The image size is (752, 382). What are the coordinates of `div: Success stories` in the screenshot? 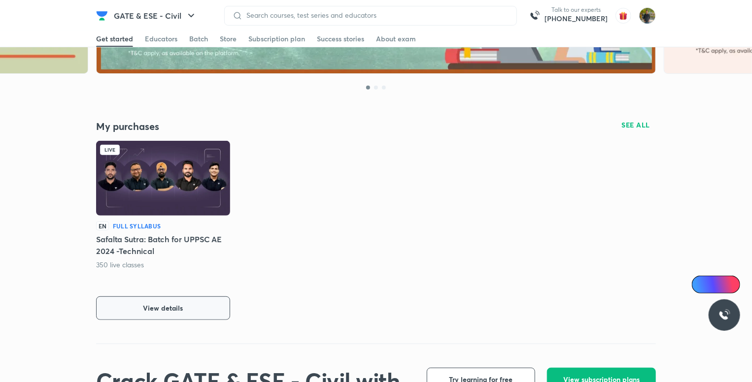 It's located at (340, 39).